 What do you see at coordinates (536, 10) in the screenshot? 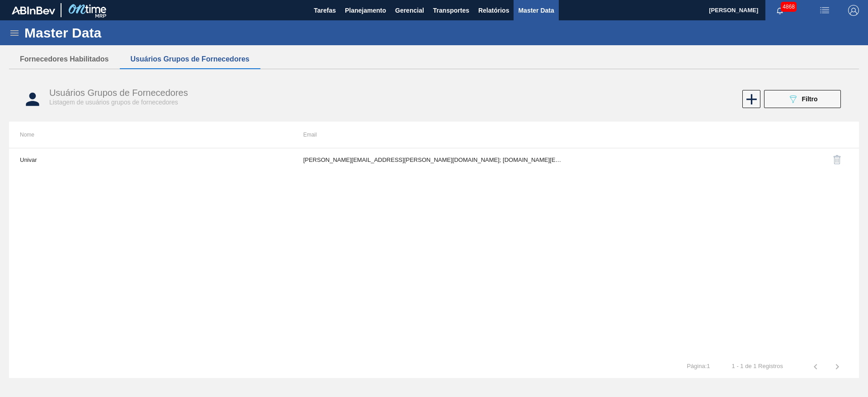
I see `span: Master Data` at bounding box center [536, 10].